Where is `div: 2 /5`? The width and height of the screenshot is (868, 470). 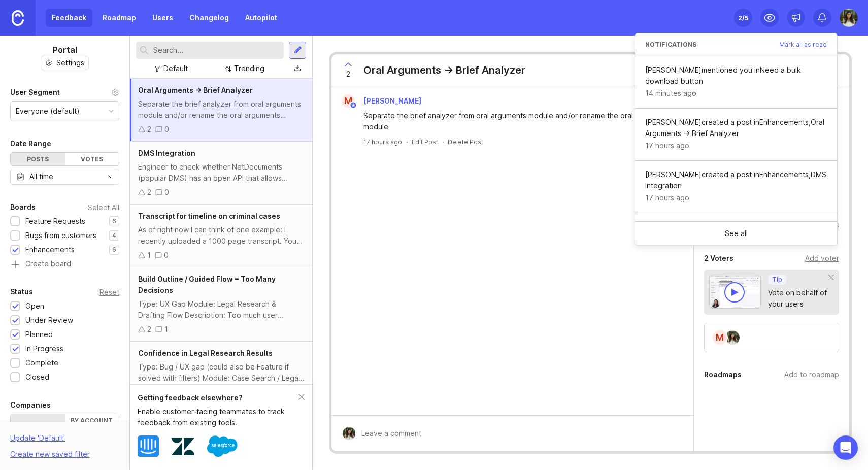
div: 2 /5 is located at coordinates (744, 18).